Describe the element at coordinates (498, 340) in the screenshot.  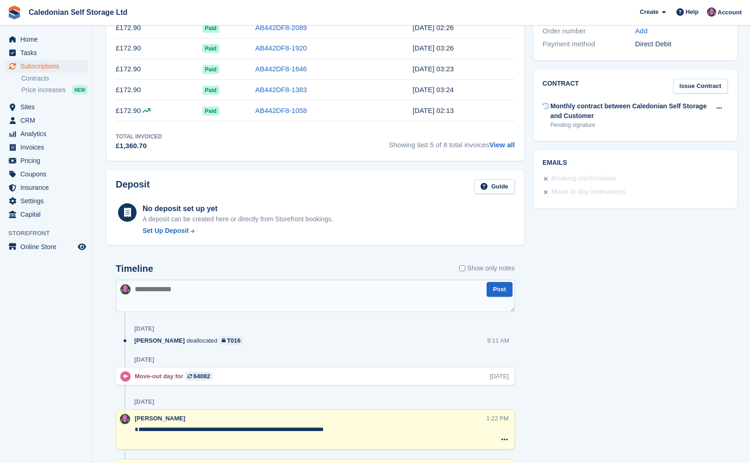
I see `div: 9:11 AM` at that location.